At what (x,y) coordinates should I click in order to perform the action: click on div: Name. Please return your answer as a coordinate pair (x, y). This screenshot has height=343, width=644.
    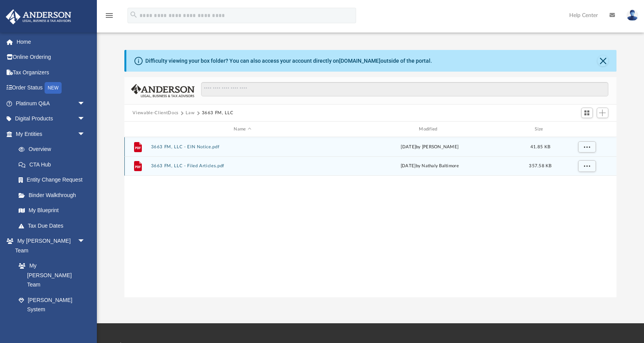
    Looking at the image, I should click on (242, 129).